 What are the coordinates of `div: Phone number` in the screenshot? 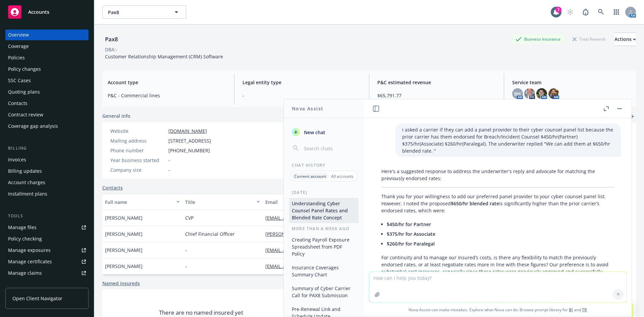 It's located at (138, 150).